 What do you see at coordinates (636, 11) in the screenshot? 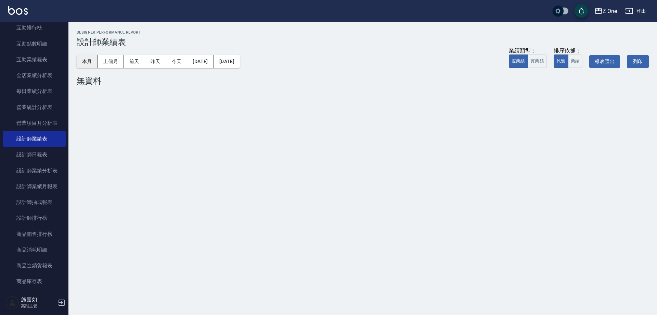
I see `button: 登出` at bounding box center [636, 11].